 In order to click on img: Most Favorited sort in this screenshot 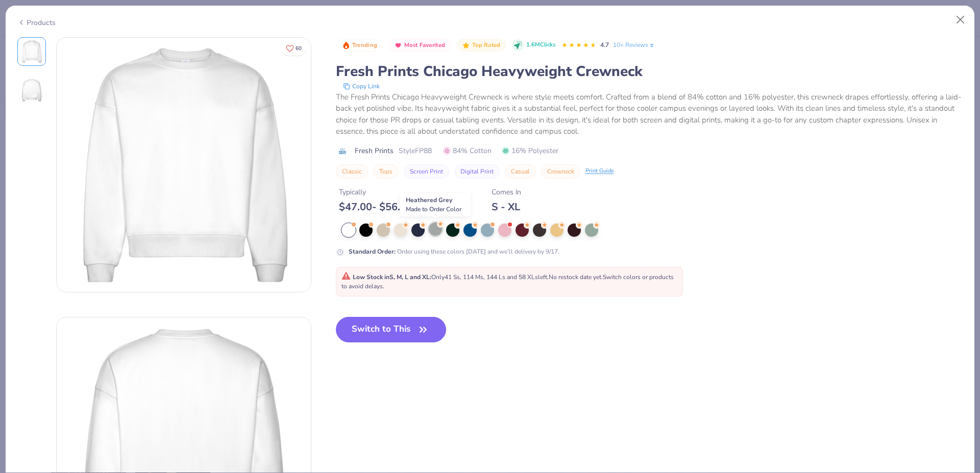, I will do `click(398, 45)`.